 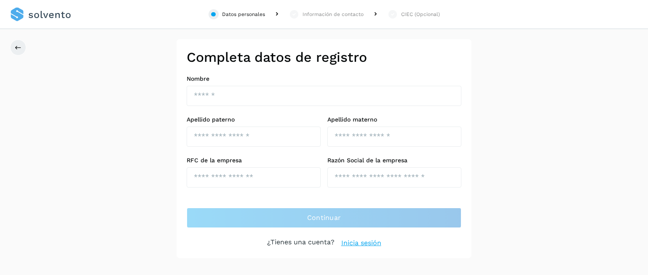 I want to click on label: Razón Social de la empresa, so click(x=394, y=160).